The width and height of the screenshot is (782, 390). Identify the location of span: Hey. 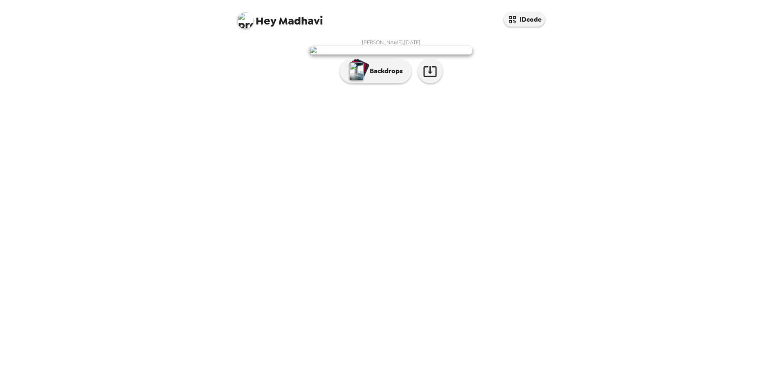
(266, 21).